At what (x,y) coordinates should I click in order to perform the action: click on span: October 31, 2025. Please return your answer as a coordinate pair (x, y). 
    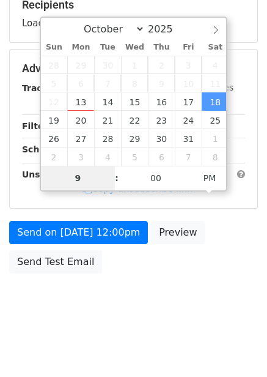
    Looking at the image, I should click on (188, 138).